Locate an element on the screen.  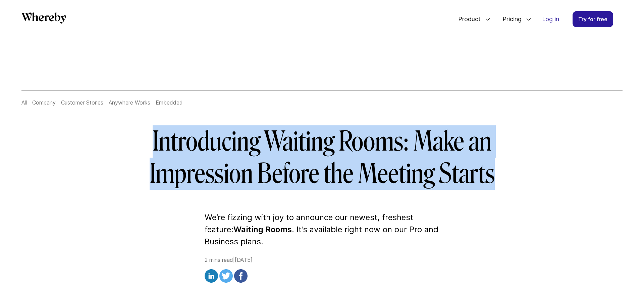
span: Product is located at coordinates (467, 19).